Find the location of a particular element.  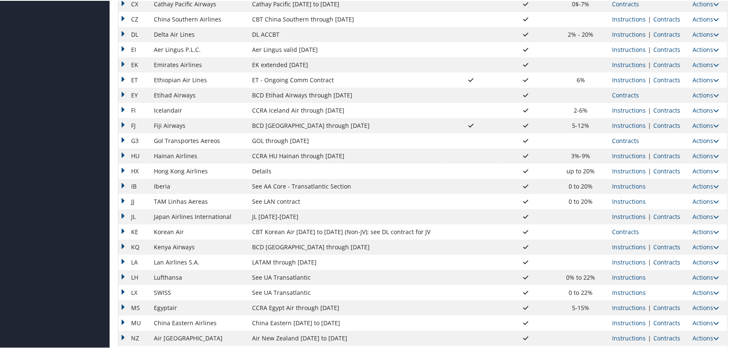

td: Egyptair is located at coordinates (198, 307).